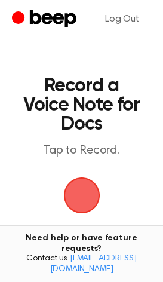 This screenshot has height=282, width=163. What do you see at coordinates (122, 19) in the screenshot?
I see `a: Log Out` at bounding box center [122, 19].